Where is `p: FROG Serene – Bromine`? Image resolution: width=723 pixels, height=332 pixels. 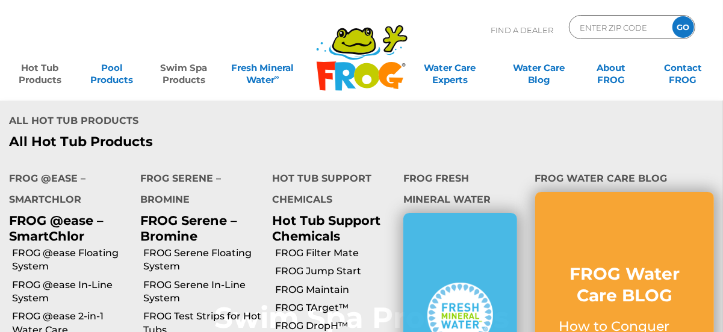 p: FROG Serene – Bromine is located at coordinates (197, 228).